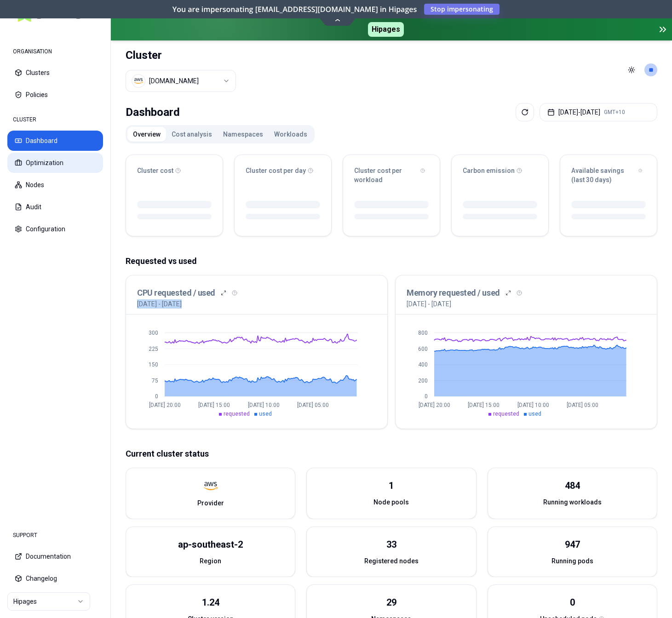  I want to click on div: Cluster cost per workload, so click(392, 175).